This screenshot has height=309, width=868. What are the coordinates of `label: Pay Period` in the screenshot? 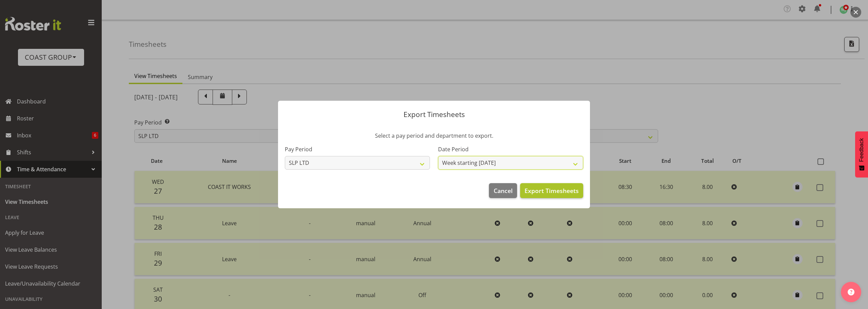 It's located at (358, 149).